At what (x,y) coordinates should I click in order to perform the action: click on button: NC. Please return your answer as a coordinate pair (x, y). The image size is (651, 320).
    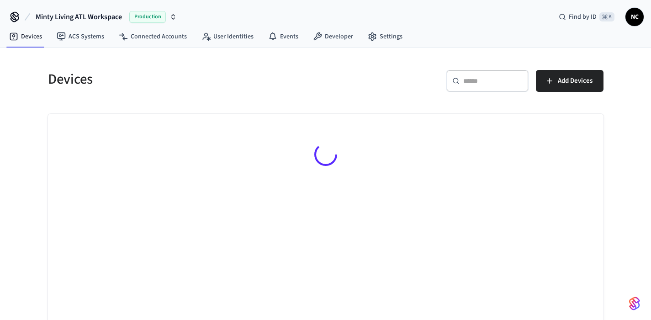
    Looking at the image, I should click on (635, 17).